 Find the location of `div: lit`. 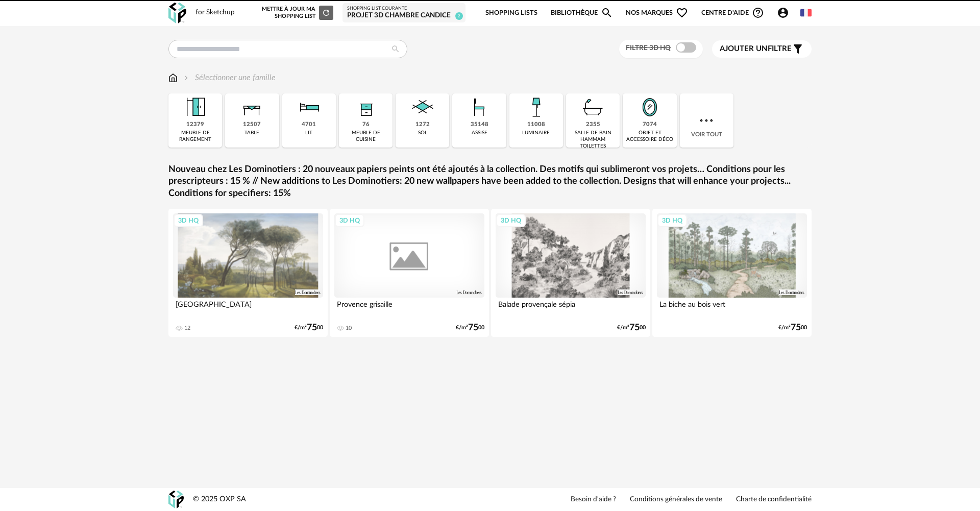

div: lit is located at coordinates (309, 133).